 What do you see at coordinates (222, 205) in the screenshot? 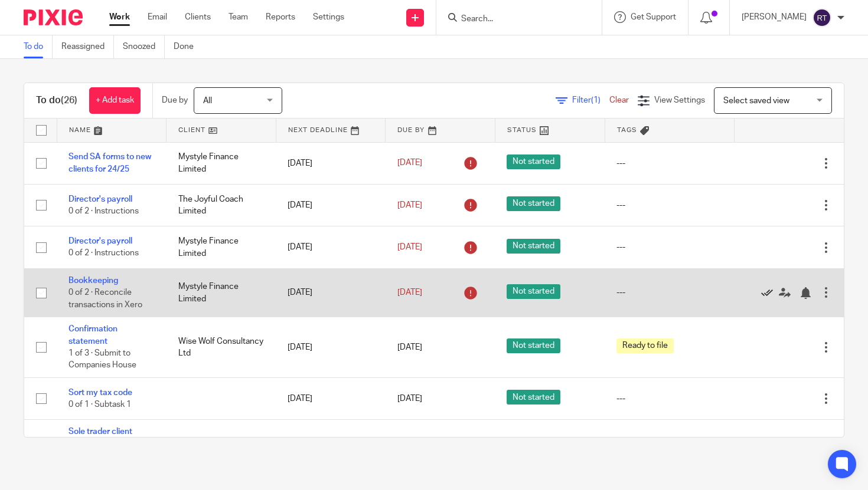
I see `td: The Joyful Coach Limited` at bounding box center [222, 205].